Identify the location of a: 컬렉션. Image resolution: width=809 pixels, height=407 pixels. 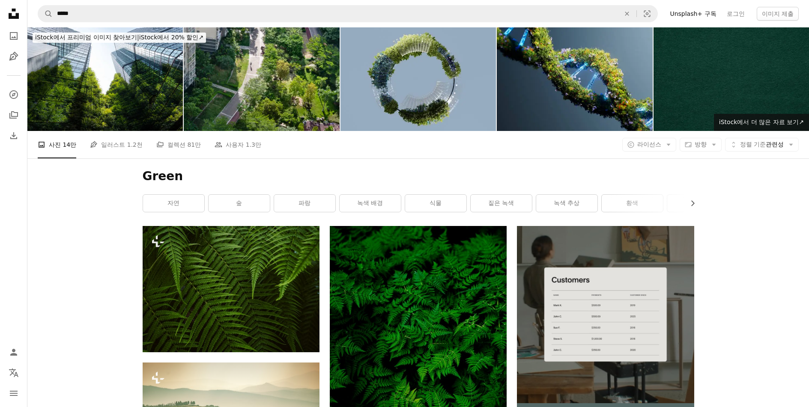
(14, 115).